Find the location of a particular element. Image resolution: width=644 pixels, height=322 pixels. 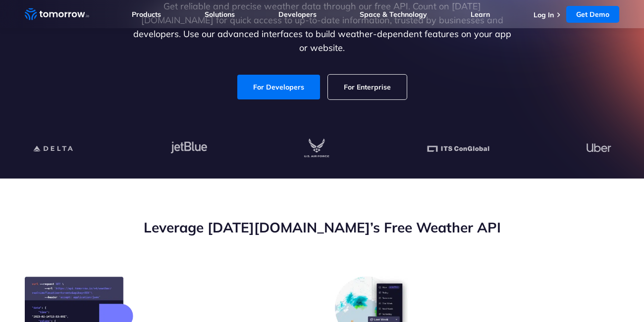

a: For Developers is located at coordinates (278, 87).